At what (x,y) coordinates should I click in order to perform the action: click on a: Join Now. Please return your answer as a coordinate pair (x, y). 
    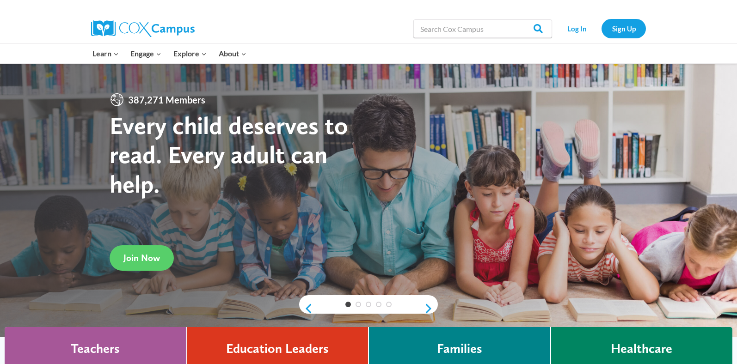
    Looking at the image, I should click on (141, 258).